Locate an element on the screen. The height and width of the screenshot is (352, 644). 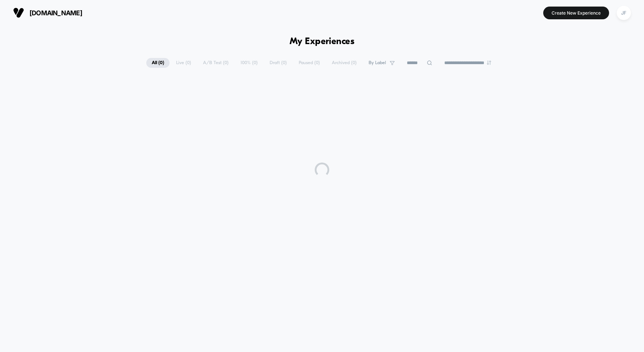
h1: My Experiences is located at coordinates (322, 41).